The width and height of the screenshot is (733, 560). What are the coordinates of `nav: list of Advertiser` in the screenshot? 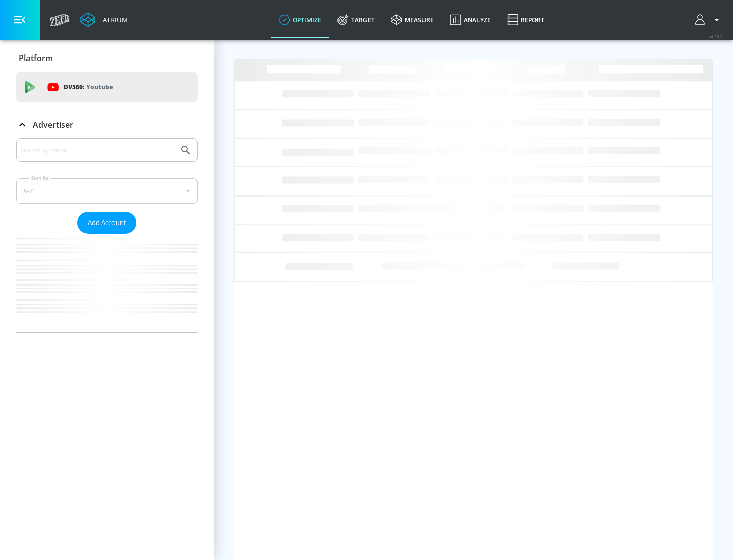 It's located at (107, 283).